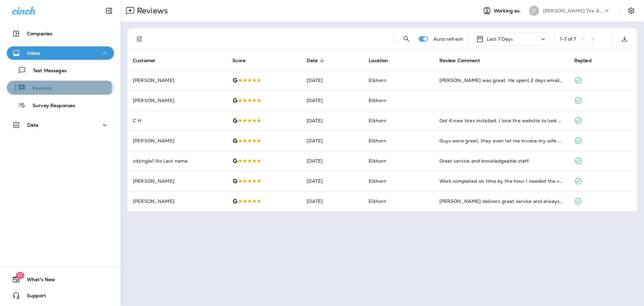  What do you see at coordinates (500, 39) in the screenshot?
I see `p: Last 7 Days` at bounding box center [500, 39].